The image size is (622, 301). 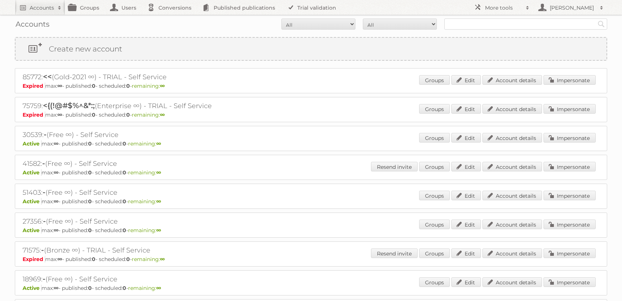 I want to click on a: Create new account, so click(x=311, y=49).